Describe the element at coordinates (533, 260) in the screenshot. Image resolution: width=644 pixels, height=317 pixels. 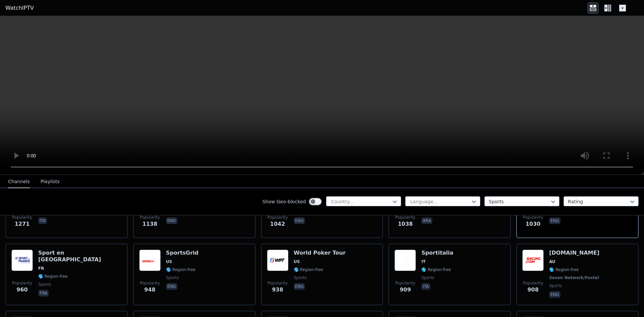
I see `img: Racing.com` at that location.